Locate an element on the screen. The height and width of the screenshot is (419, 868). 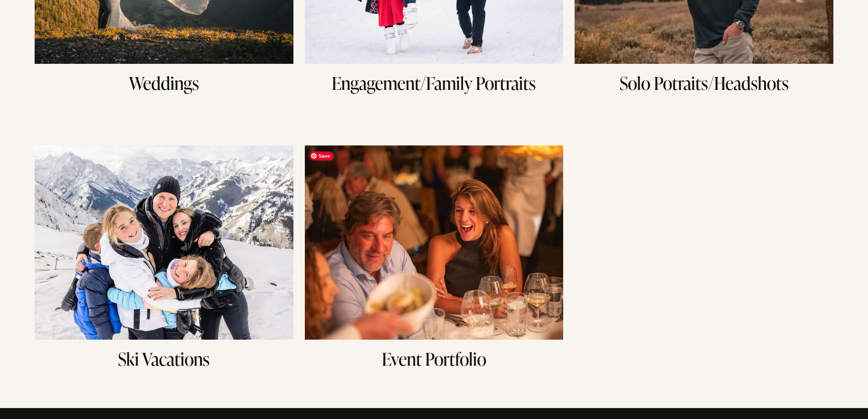
h3: Ski Vacations is located at coordinates (164, 359).